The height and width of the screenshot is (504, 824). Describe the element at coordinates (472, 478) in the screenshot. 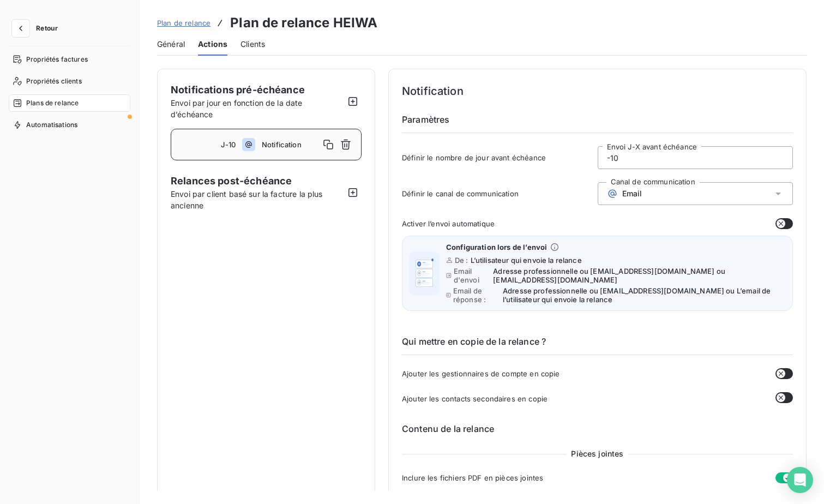

I see `span: Inclure les fichiers PDF en pièces jointes` at that location.